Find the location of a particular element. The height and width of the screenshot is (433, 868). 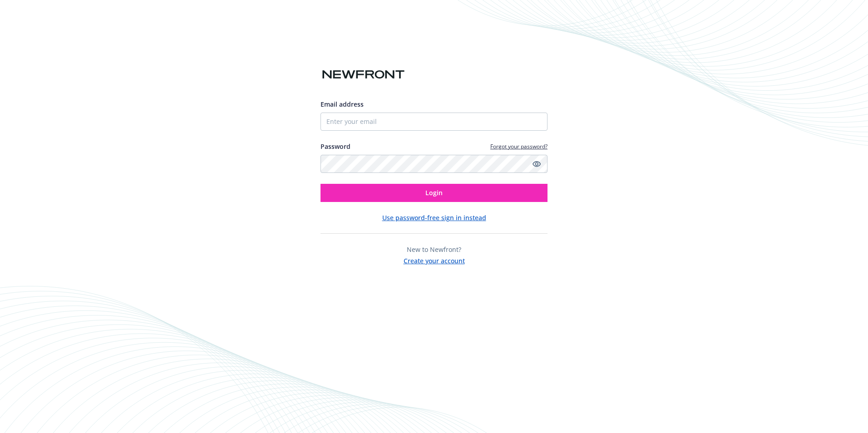

input: Enter your password is located at coordinates (434, 164).